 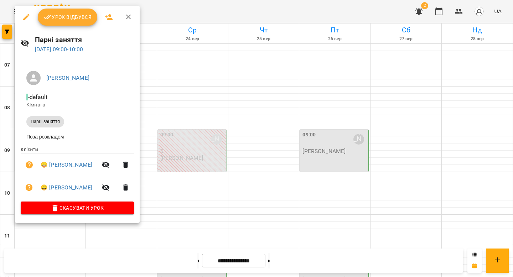 I want to click on span: Парні заняття, so click(x=45, y=122).